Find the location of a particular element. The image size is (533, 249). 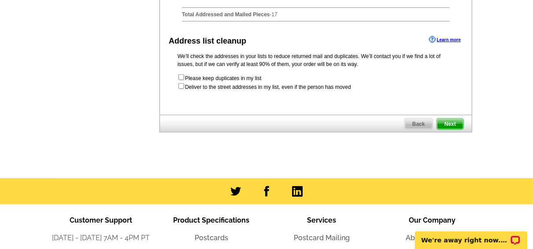

a: Learn more is located at coordinates (445, 40).